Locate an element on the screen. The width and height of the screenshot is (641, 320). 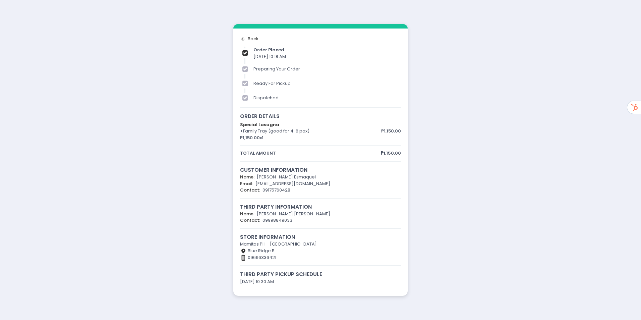
span: Email: is located at coordinates (246, 183).